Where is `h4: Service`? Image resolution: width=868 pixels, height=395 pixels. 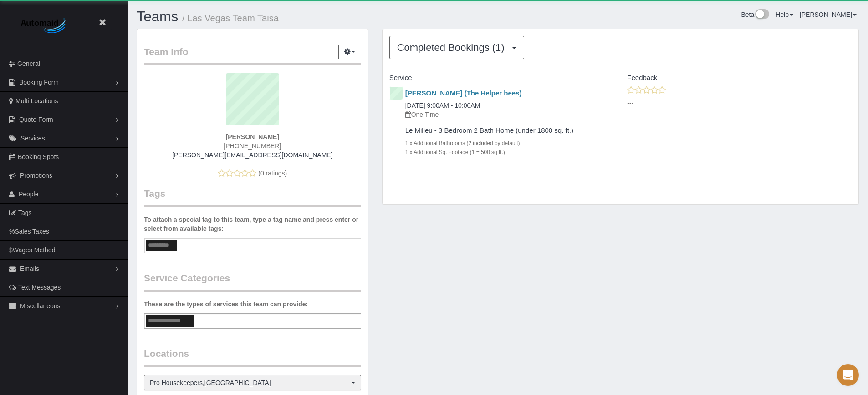 h4: Service is located at coordinates (502, 78).